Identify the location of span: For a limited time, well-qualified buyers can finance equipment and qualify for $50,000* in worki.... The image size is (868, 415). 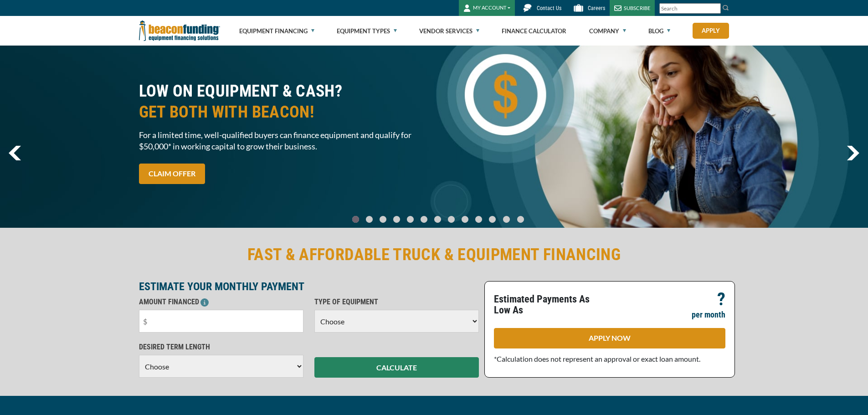
(284, 140).